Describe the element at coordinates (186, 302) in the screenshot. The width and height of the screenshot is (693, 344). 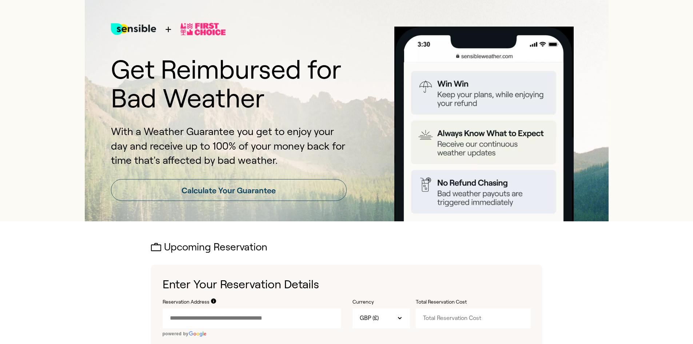
I see `label: Reservation Address` at that location.